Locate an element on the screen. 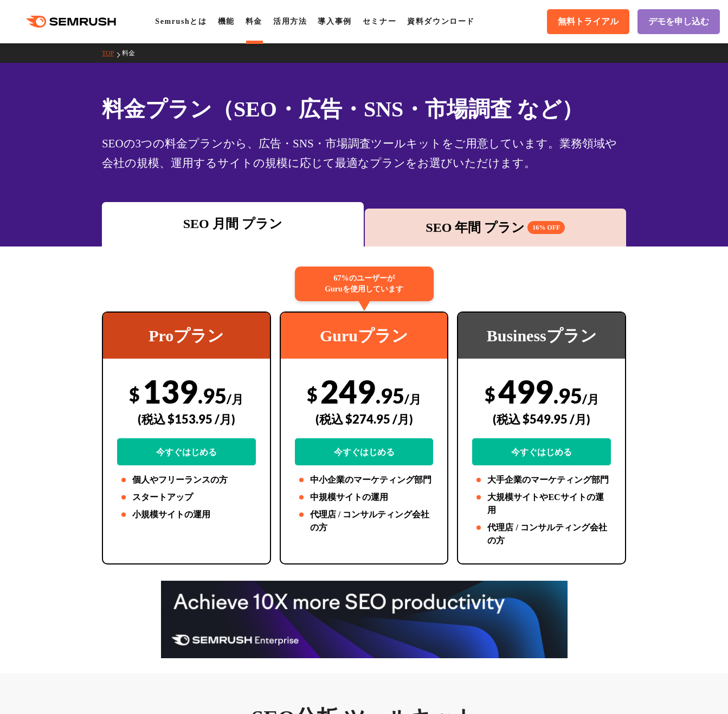 This screenshot has width=728, height=714. div: 499 is located at coordinates (542, 419).